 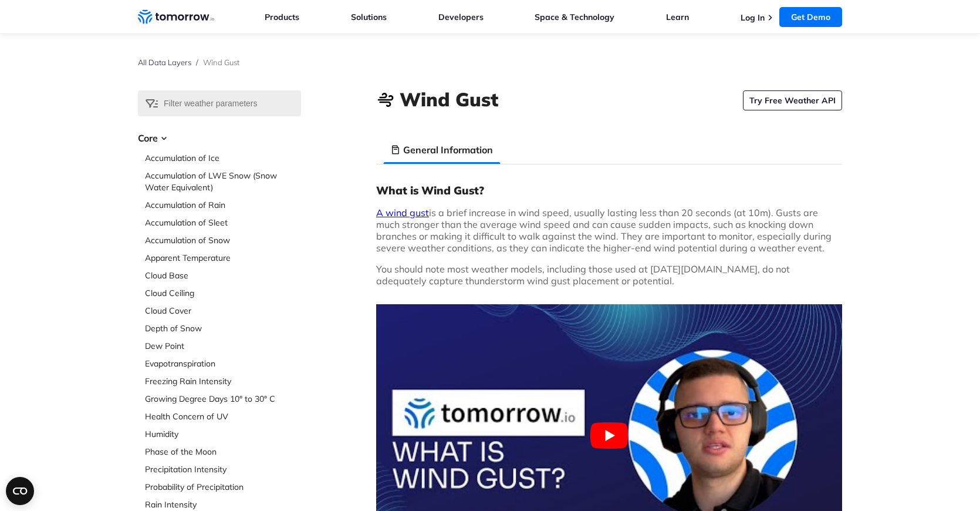 I want to click on input: Filter weather parameters, so click(x=219, y=104).